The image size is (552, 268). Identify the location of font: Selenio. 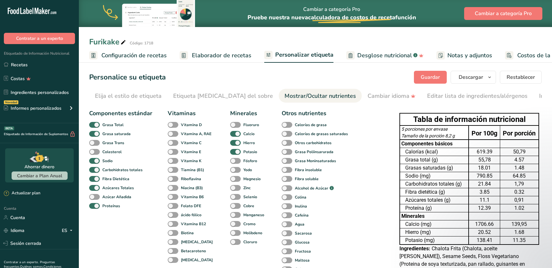
(250, 197).